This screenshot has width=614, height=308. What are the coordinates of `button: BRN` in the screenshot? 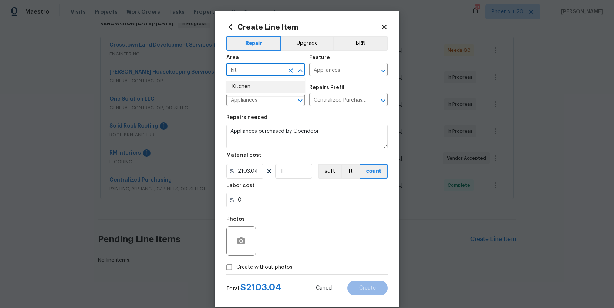 It's located at (360, 43).